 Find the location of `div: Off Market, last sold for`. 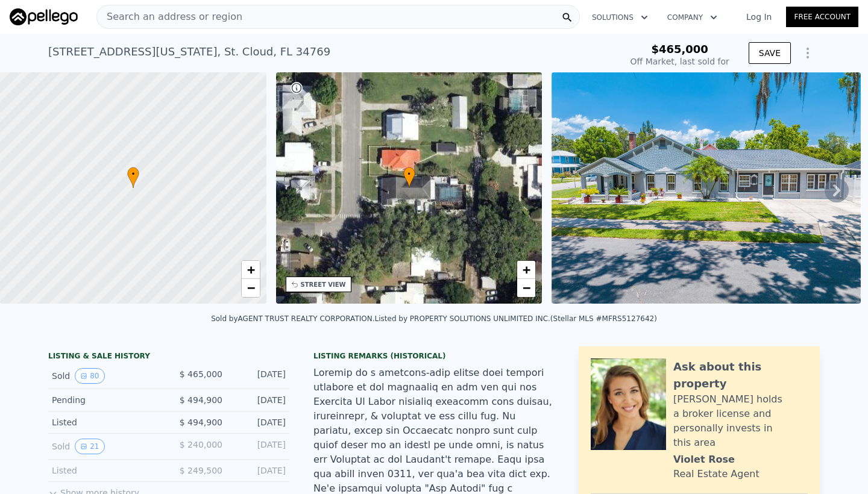

div: Off Market, last sold for is located at coordinates (680, 62).